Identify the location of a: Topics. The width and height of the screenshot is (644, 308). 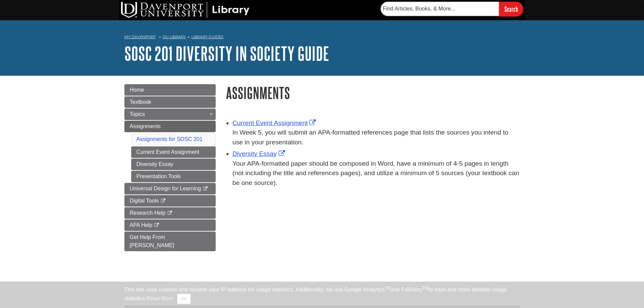
(170, 114).